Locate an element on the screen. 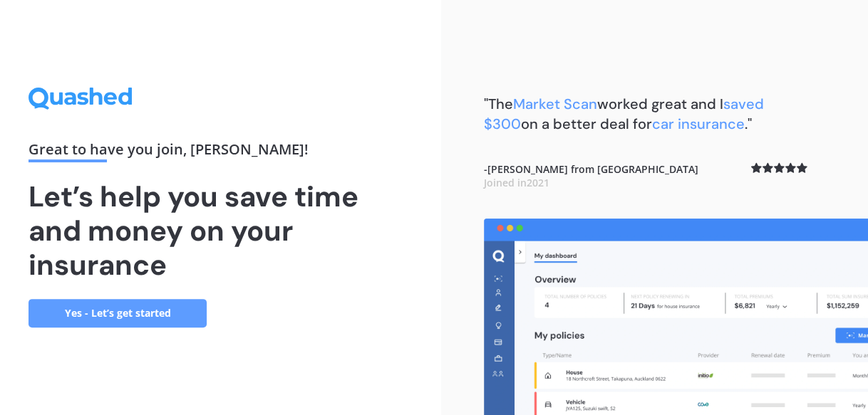 The image size is (868, 415). img: dashboard.webp is located at coordinates (675, 317).